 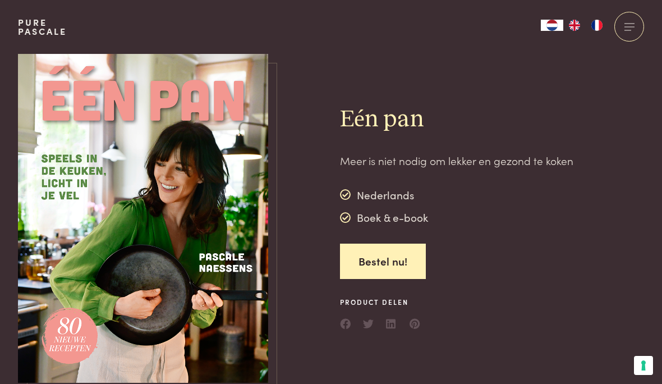 What do you see at coordinates (42, 27) in the screenshot?
I see `a: PurePascale` at bounding box center [42, 27].